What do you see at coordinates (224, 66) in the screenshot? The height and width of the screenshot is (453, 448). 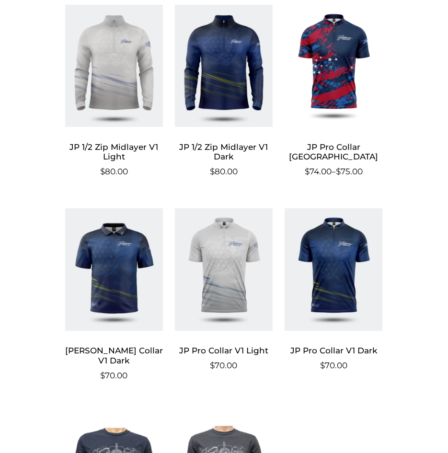 I see `img: JP 1/2 Zip Midlayer V1 Dark` at bounding box center [224, 66].